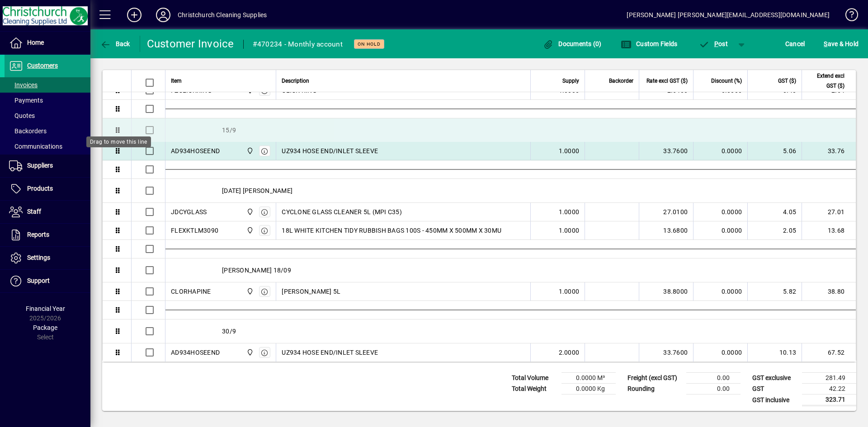  Describe the element at coordinates (297, 44) in the screenshot. I see `div: #470234 - Monthly account` at that location.